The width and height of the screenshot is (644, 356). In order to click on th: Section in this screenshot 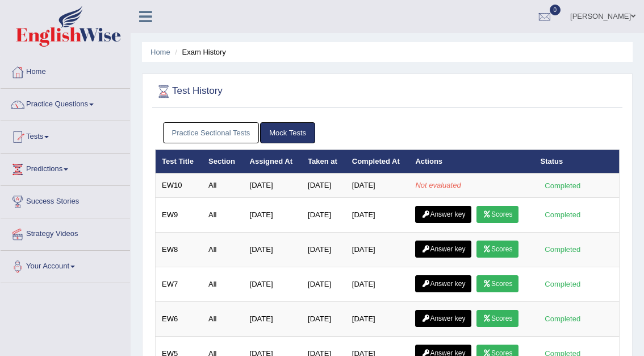, I will do `click(222, 161)`.